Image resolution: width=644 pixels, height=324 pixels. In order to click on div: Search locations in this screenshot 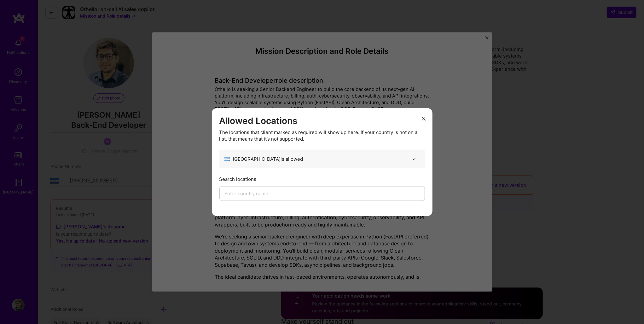, I will do `click(322, 178)`.